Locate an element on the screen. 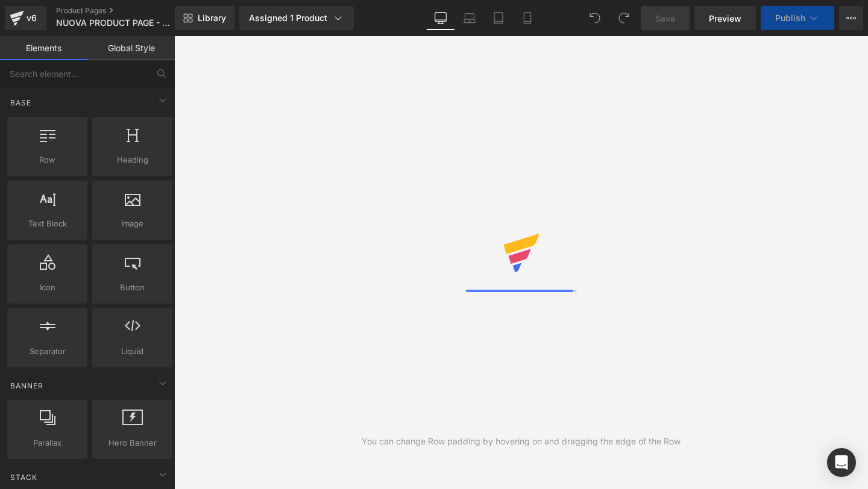 This screenshot has width=868, height=489. a: Preview is located at coordinates (725, 18).